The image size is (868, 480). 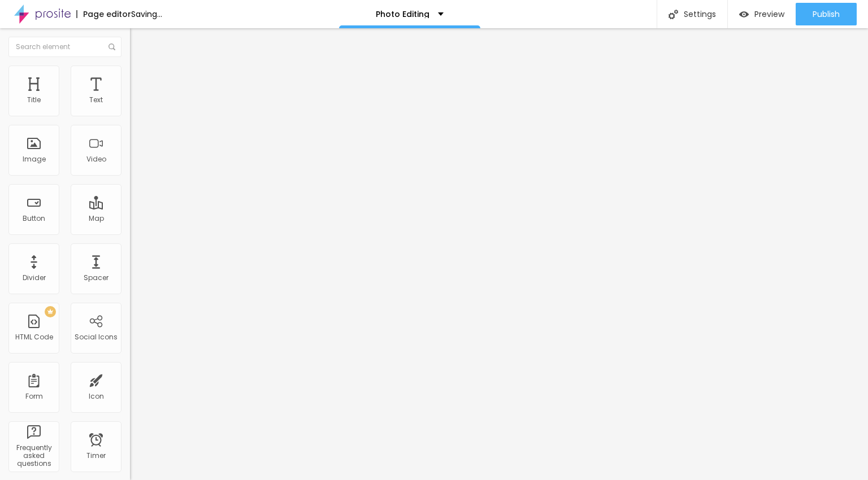 What do you see at coordinates (34, 159) in the screenshot?
I see `div: Image` at bounding box center [34, 159].